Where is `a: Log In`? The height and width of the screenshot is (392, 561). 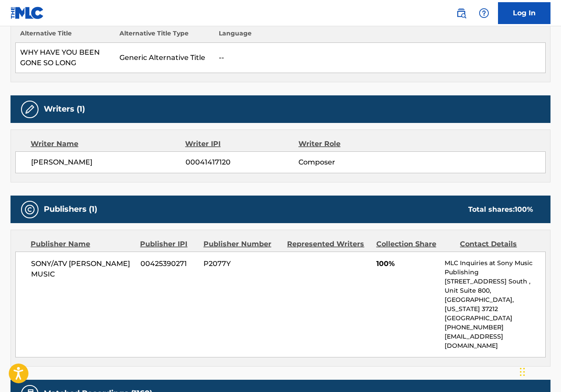 a: Log In is located at coordinates (524, 13).